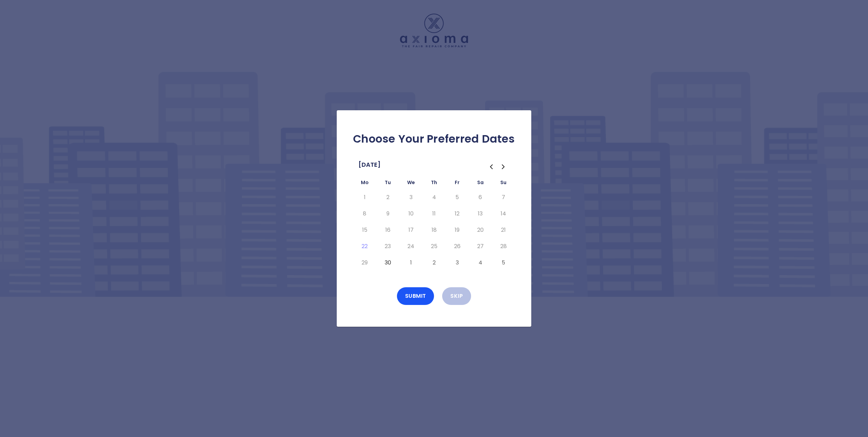 The height and width of the screenshot is (437, 868). What do you see at coordinates (503, 167) in the screenshot?
I see `button: Go to the Next Month` at bounding box center [503, 167].